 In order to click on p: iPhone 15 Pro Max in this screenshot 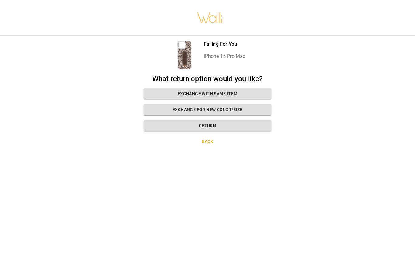, I will do `click(225, 56)`.